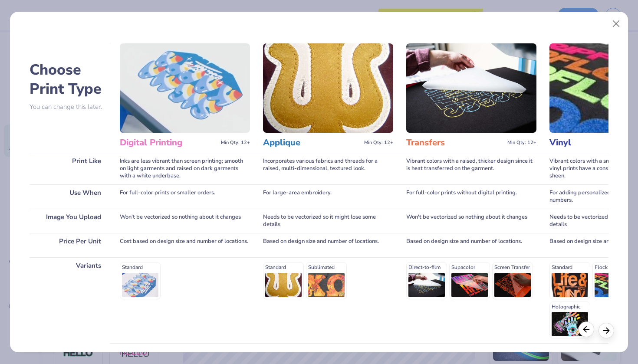 The image size is (638, 364). I want to click on div: For large-area embroidery., so click(328, 197).